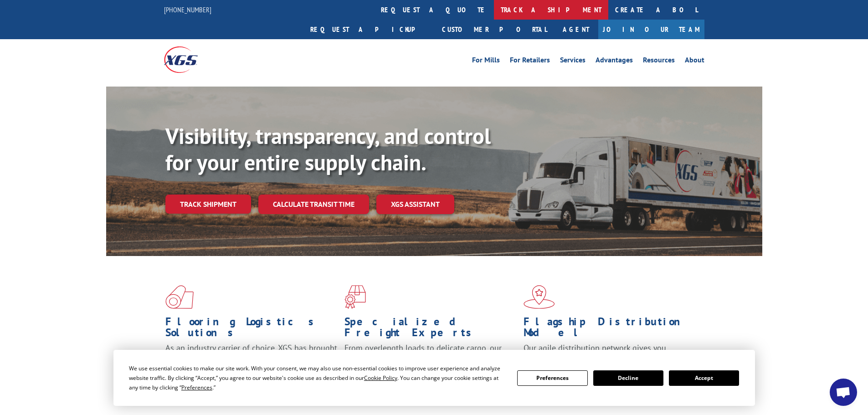 Image resolution: width=868 pixels, height=415 pixels. I want to click on div: Open chat, so click(843, 392).